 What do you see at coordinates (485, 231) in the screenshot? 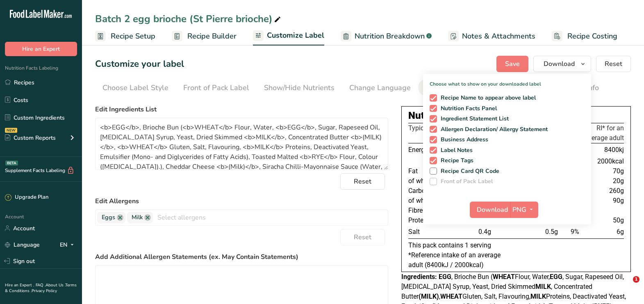
I see `span: 0.4g` at bounding box center [485, 231].